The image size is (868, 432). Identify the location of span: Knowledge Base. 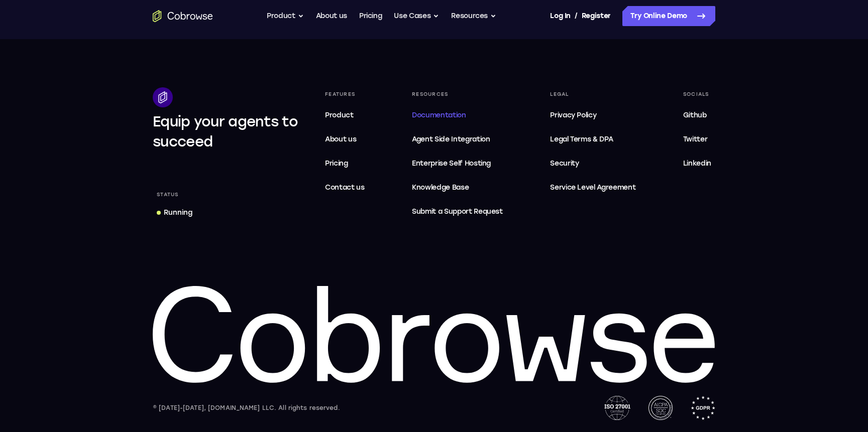
(440, 188).